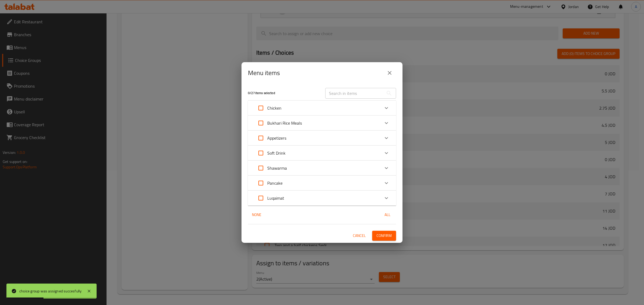 This screenshot has height=305, width=644. What do you see at coordinates (276, 153) in the screenshot?
I see `p: Soft Drink` at bounding box center [276, 153].